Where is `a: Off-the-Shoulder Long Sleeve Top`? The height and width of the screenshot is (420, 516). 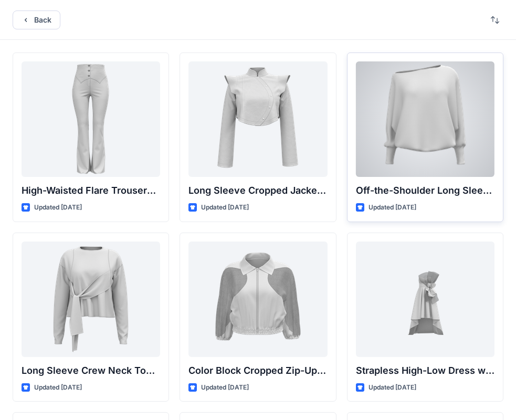 a: Off-the-Shoulder Long Sleeve Top is located at coordinates (425, 119).